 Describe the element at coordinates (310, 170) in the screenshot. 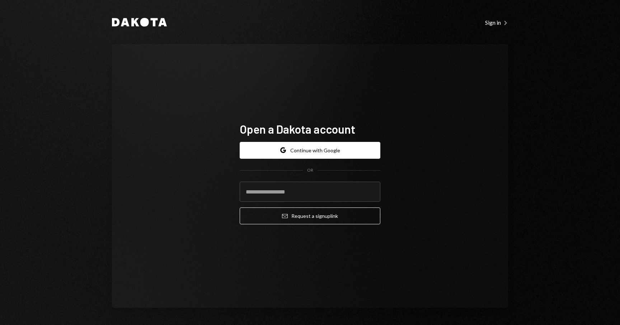

I see `div: OR` at that location.